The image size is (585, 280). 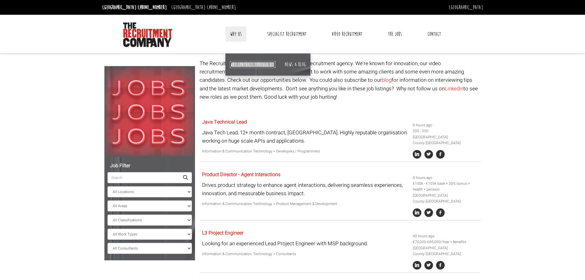 What do you see at coordinates (224, 122) in the screenshot?
I see `a: Java Technical Lead` at bounding box center [224, 122].